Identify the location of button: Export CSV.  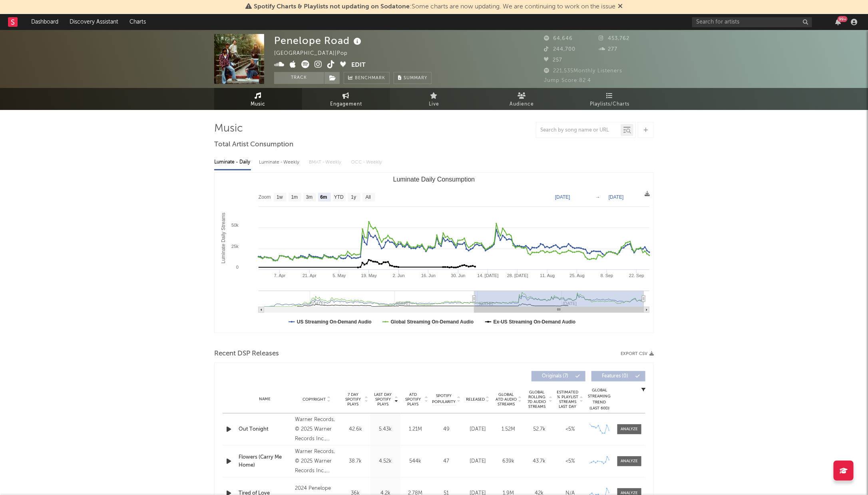
(637, 354).